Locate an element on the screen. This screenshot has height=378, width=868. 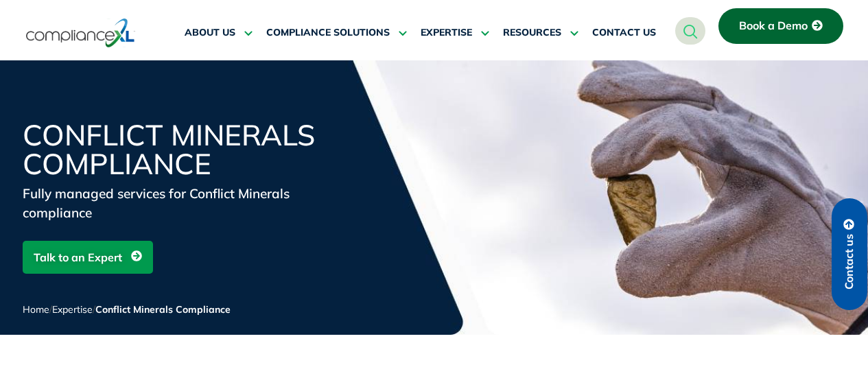
span: EXPERTISE is located at coordinates (446, 33).